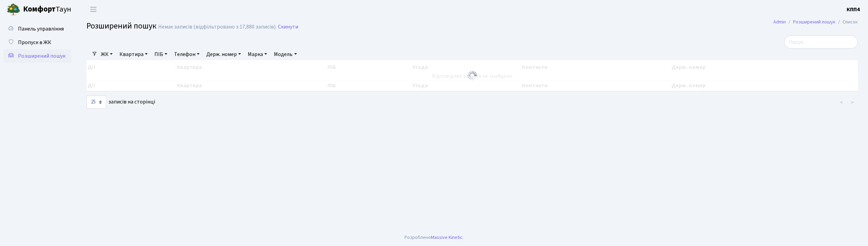 The width and height of the screenshot is (868, 246). I want to click on a: Модель, so click(285, 54).